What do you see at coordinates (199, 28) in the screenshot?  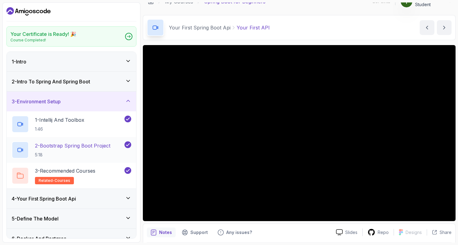 I see `p: Your First Spring Boot Api` at bounding box center [199, 28].